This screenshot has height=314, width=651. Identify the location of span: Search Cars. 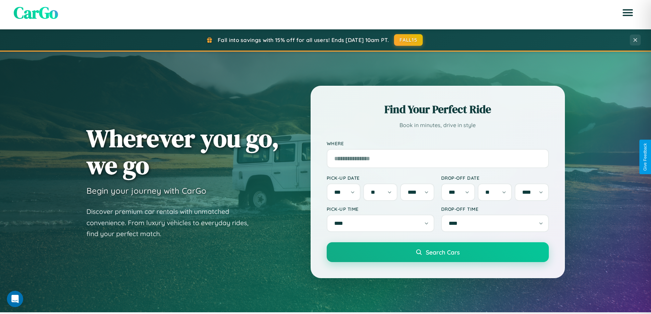
(443, 252).